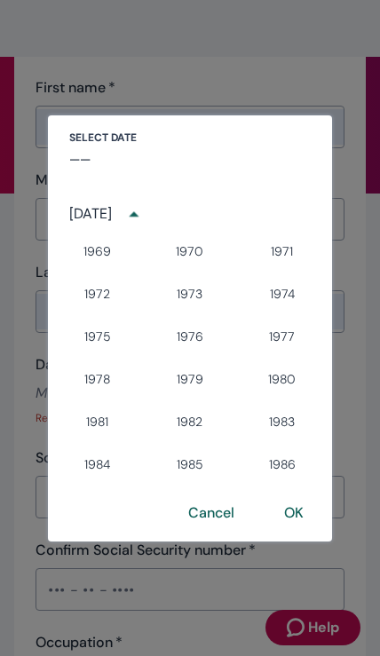 Image resolution: width=380 pixels, height=656 pixels. I want to click on button: 1982, so click(190, 422).